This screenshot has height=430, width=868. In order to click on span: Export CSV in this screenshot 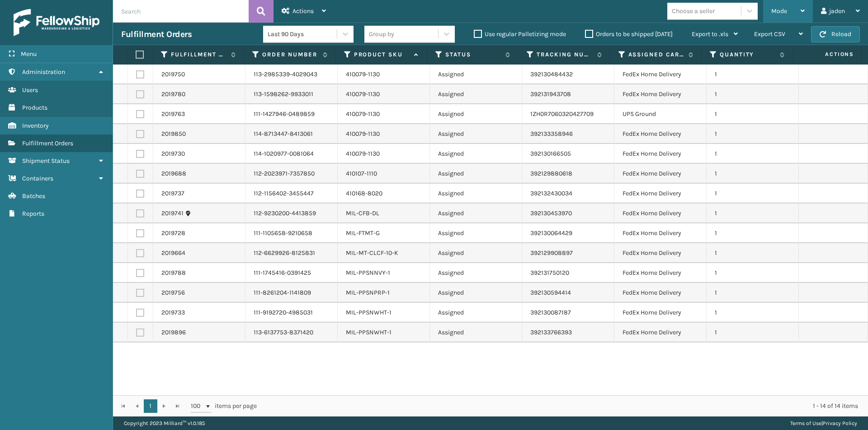, I will do `click(769, 34)`.